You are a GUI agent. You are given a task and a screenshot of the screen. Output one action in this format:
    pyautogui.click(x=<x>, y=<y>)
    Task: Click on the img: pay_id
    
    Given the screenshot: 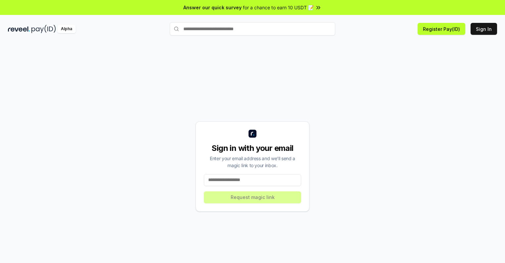 What is the action you would take?
    pyautogui.click(x=44, y=29)
    